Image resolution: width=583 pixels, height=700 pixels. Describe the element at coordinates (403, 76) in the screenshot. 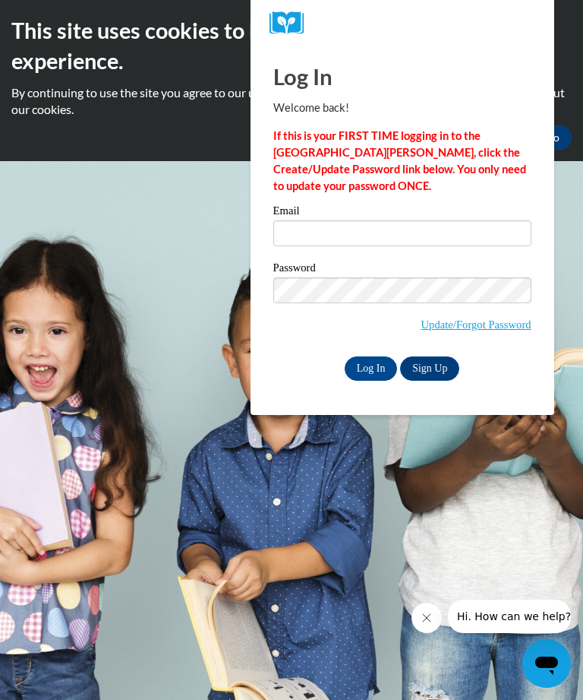

I see `h1: Log In` at that location.